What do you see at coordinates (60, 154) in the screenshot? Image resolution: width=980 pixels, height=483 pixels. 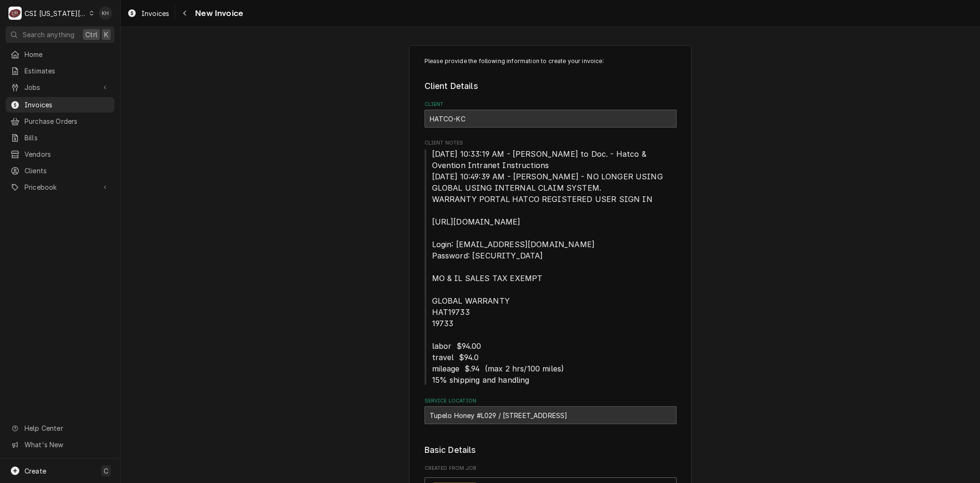 I see `a: Vendors` at bounding box center [60, 154].